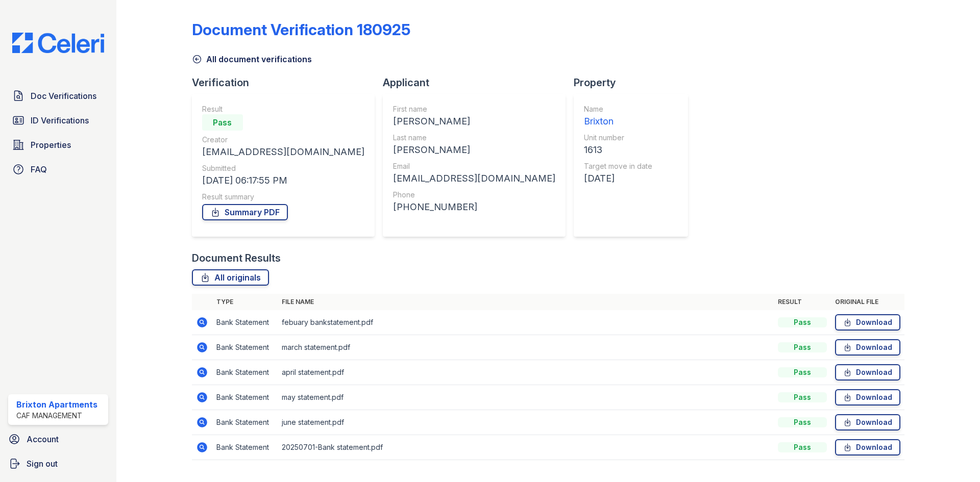  Describe the element at coordinates (867, 302) in the screenshot. I see `th: Original file` at that location.